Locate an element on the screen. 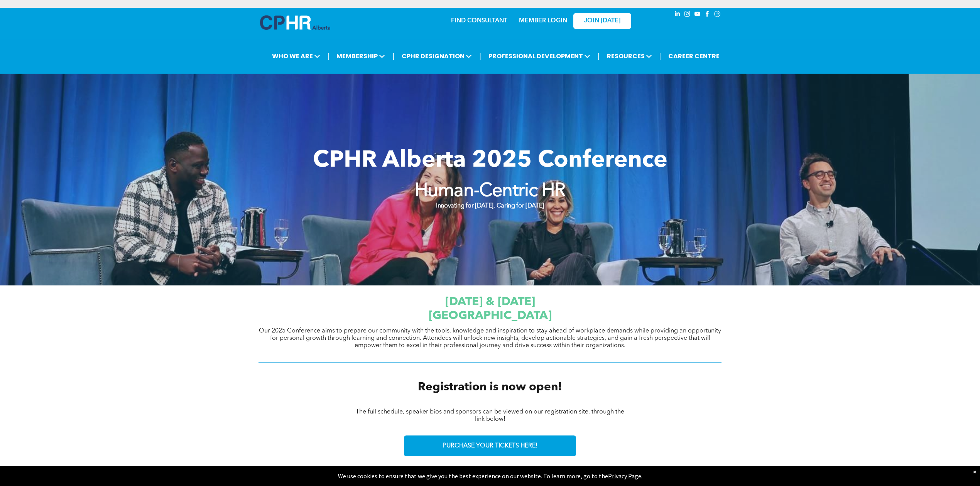  a: linkedin is located at coordinates (677, 14).